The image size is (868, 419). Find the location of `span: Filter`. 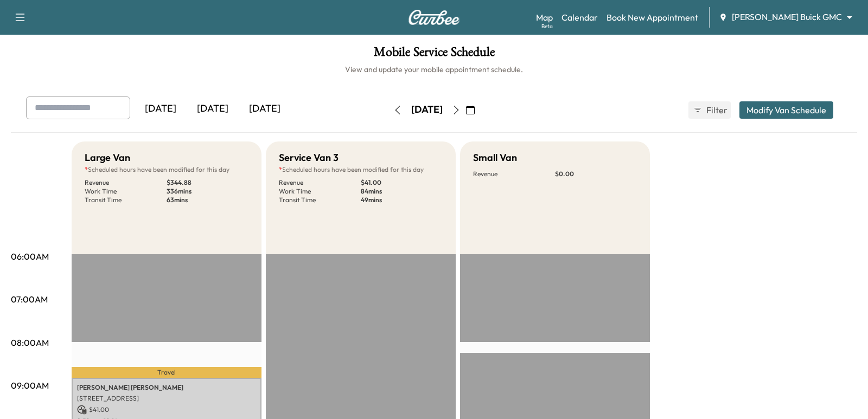

span: Filter is located at coordinates (716, 110).